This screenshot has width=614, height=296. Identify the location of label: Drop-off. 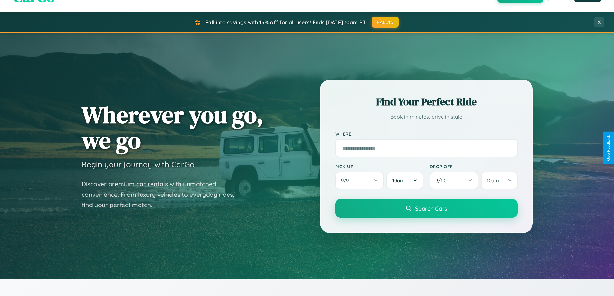
(474, 166).